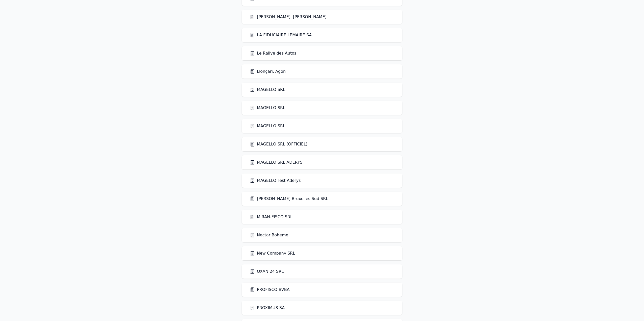 The width and height of the screenshot is (644, 321). I want to click on a: New Company SRL, so click(272, 253).